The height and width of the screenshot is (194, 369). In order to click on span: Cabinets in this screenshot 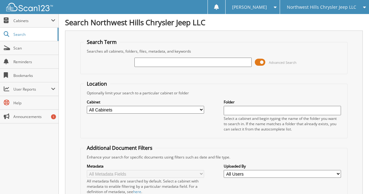, I will do `click(32, 21)`.